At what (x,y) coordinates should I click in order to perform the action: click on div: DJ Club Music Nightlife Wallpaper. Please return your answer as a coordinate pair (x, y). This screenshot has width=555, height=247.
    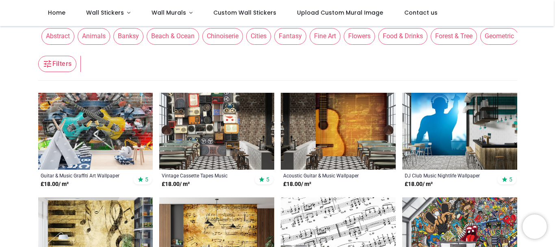
    Looking at the image, I should click on (449, 175).